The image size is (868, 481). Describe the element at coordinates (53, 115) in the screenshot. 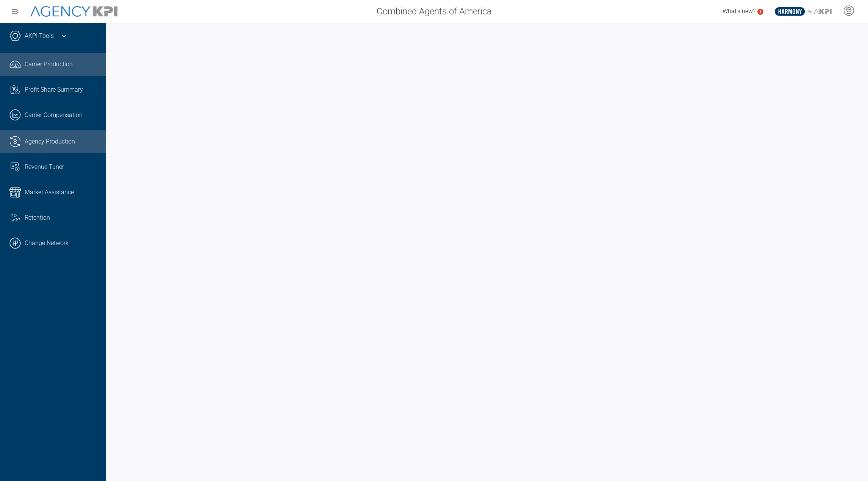

I see `span: Carrier Compensation` at that location.